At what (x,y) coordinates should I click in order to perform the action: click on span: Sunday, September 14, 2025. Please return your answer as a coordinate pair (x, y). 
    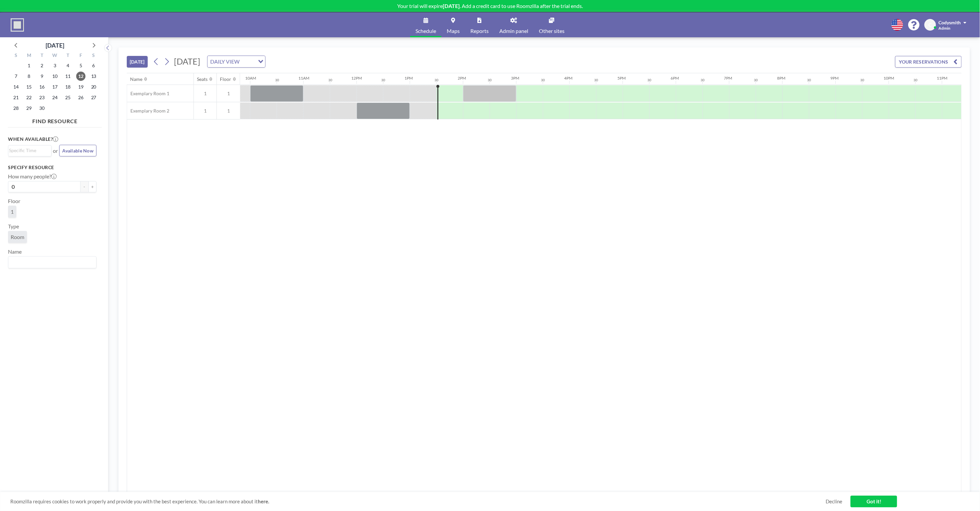
    Looking at the image, I should click on (16, 87).